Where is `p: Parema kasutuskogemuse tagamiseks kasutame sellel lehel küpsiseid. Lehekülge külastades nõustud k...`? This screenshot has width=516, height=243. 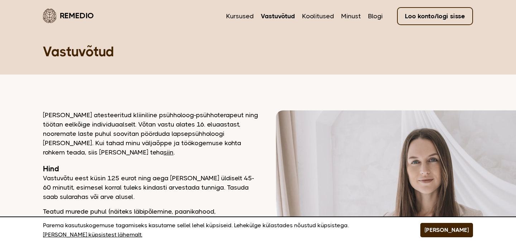
p: Parema kasutuskogemuse tagamiseks kasutame sellel lehel küpsiseid. Lehekülge külastades nõustud k... is located at coordinates (222, 230).